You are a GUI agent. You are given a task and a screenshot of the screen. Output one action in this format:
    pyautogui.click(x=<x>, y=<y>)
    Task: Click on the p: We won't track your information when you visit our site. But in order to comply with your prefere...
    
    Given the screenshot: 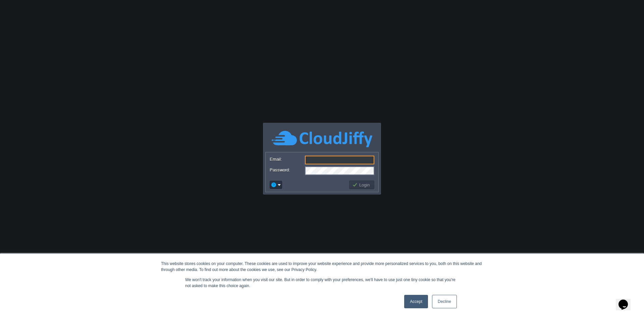 What is the action you would take?
    pyautogui.click(x=322, y=283)
    